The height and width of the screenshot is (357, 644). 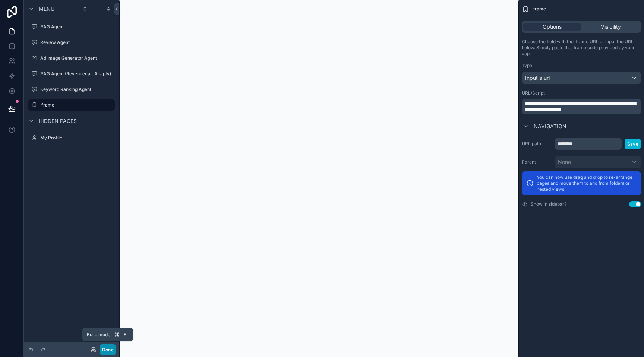 I want to click on button: None, so click(x=597, y=162).